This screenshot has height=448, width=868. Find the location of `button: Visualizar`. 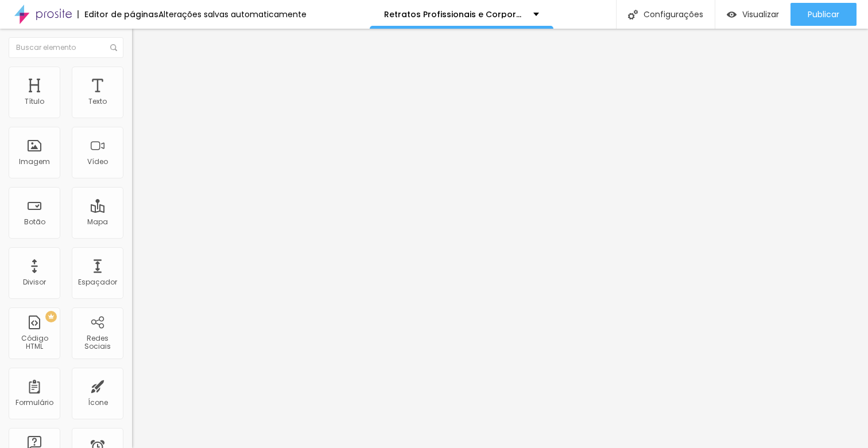

button: Visualizar is located at coordinates (753, 14).